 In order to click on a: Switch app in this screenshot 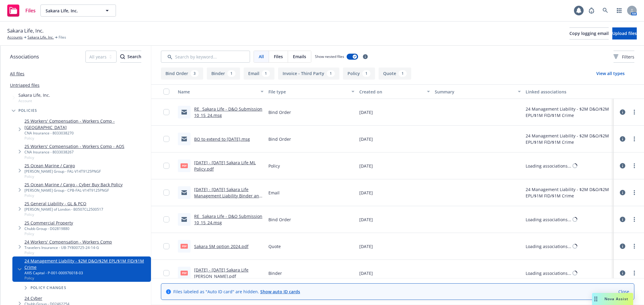, I will do `click(619, 10)`.